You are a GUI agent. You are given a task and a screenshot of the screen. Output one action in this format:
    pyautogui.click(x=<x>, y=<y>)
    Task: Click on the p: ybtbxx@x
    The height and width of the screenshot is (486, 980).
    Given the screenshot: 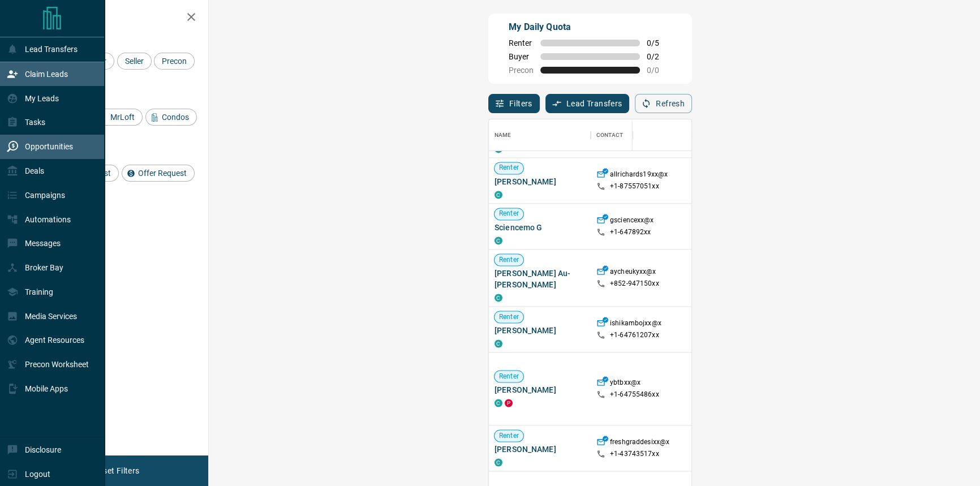 What is the action you would take?
    pyautogui.click(x=625, y=384)
    